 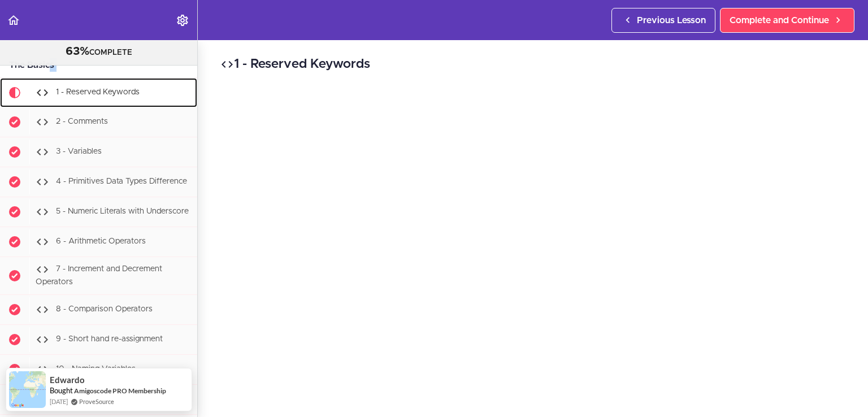 What do you see at coordinates (779, 20) in the screenshot?
I see `span: Complete and Continue` at bounding box center [779, 20].